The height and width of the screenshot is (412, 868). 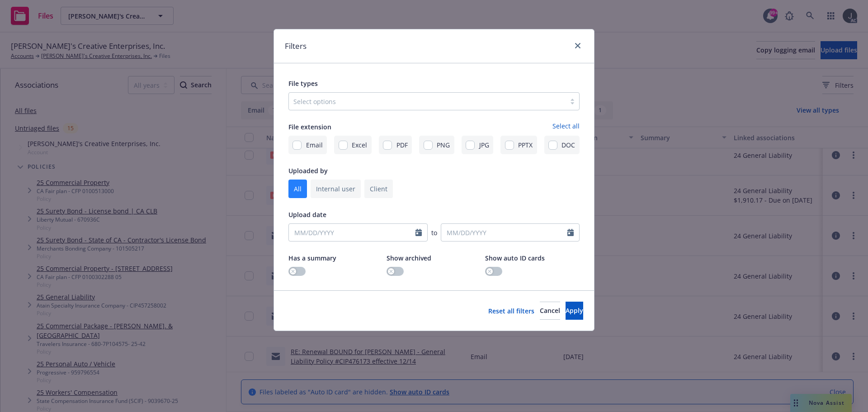 I want to click on h1: Filters, so click(x=296, y=46).